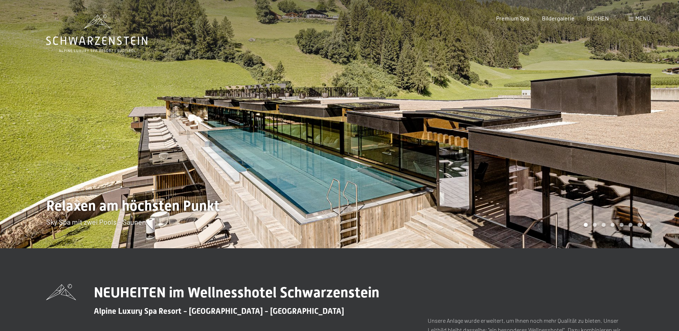 The width and height of the screenshot is (679, 331). What do you see at coordinates (513, 18) in the screenshot?
I see `a: Premium Spa` at bounding box center [513, 18].